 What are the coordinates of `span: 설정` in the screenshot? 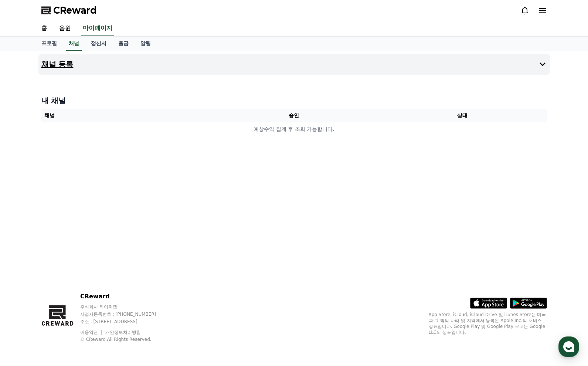 It's located at (119, 249).